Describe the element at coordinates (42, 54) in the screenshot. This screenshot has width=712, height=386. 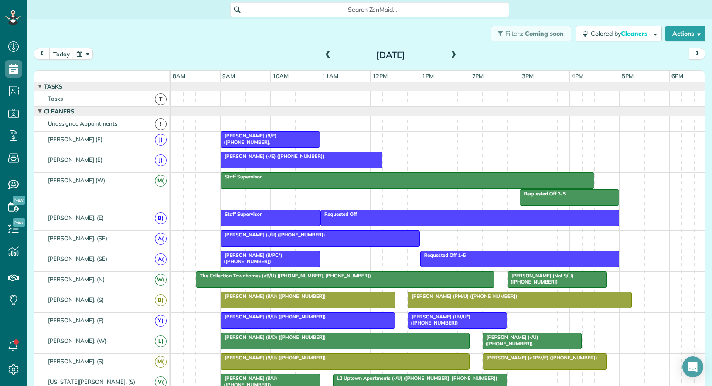
I see `button: prev` at that location.